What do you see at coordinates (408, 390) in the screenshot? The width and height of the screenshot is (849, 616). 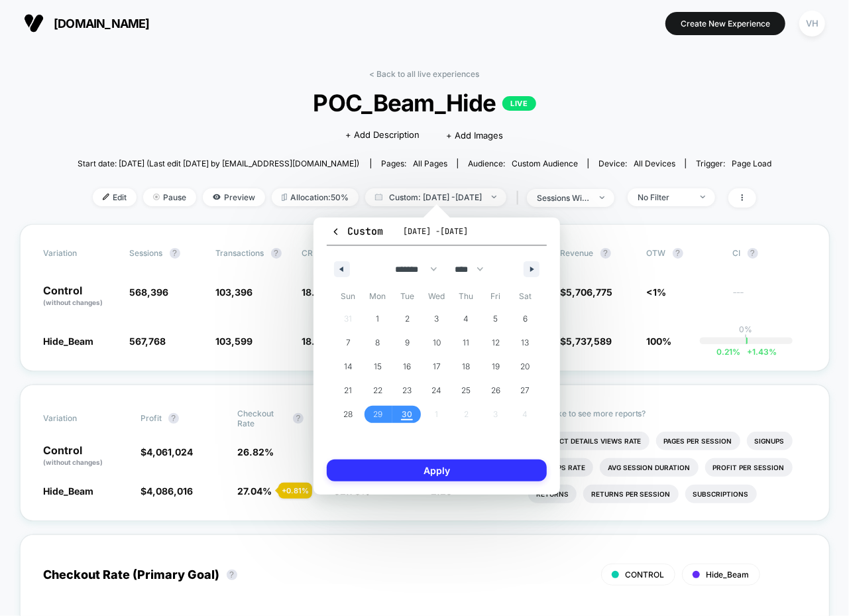 I see `button: 23` at bounding box center [408, 390].